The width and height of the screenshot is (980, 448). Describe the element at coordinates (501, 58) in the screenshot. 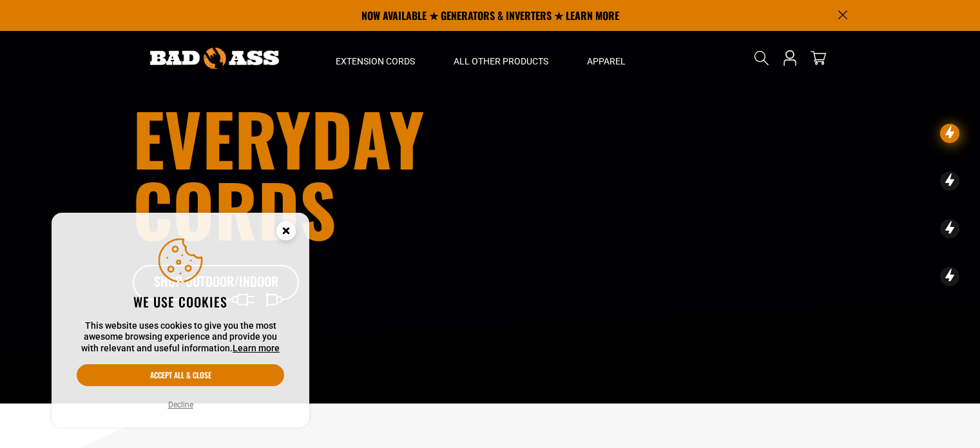

I see `summary: All Other Products` at that location.